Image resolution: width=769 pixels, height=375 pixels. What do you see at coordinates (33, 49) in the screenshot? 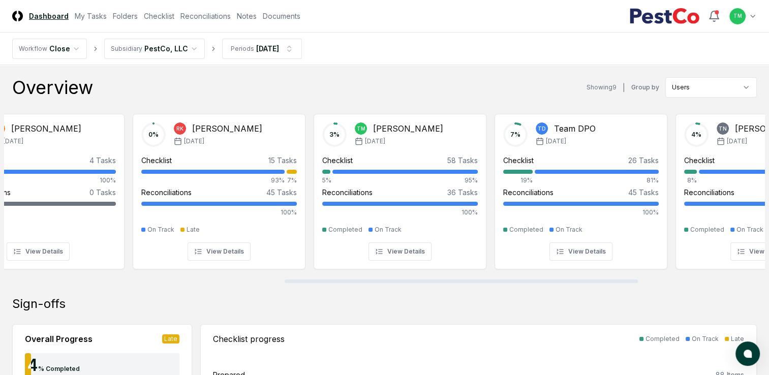
I see `div: Workflow` at bounding box center [33, 49].